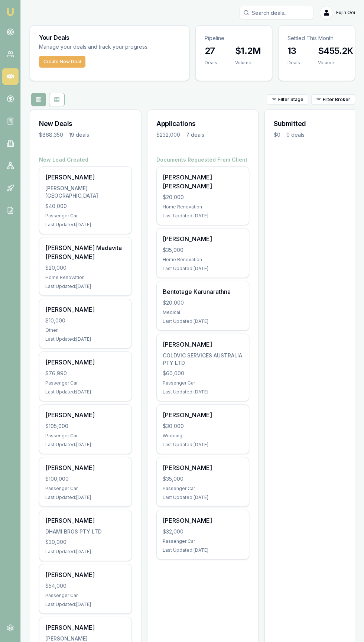  Describe the element at coordinates (86, 532) in the screenshot. I see `div: DHAMI BROS PTY LTD` at that location.